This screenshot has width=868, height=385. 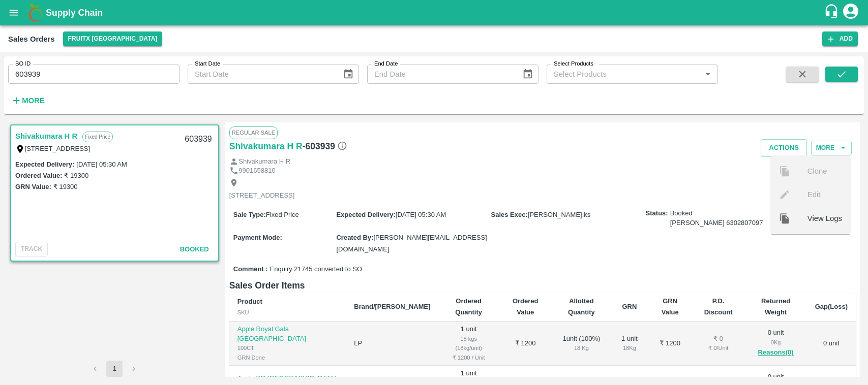 I want to click on input: Enter SO ID, so click(x=94, y=74).